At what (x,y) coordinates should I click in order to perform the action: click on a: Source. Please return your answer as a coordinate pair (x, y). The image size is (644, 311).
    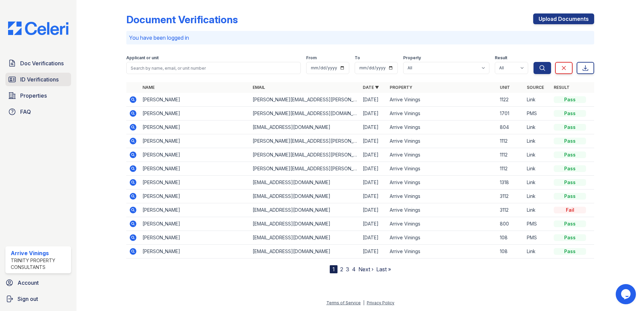
    Looking at the image, I should click on (536, 88).